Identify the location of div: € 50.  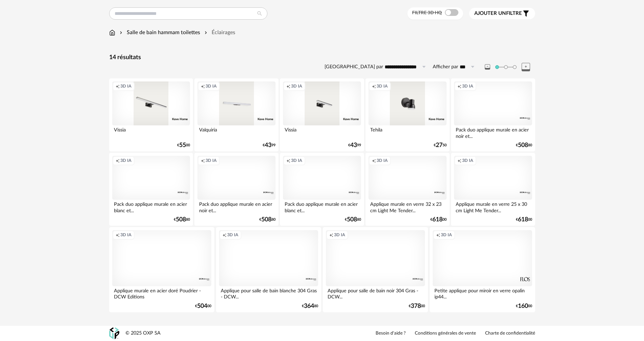
(440, 145).